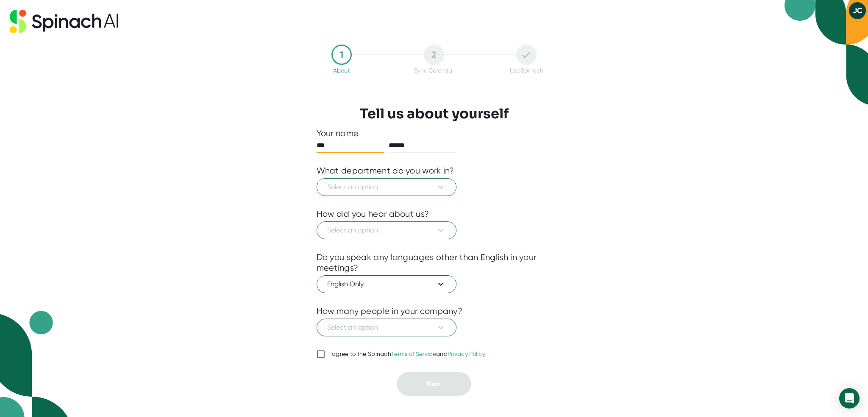  I want to click on div: About, so click(341, 71).